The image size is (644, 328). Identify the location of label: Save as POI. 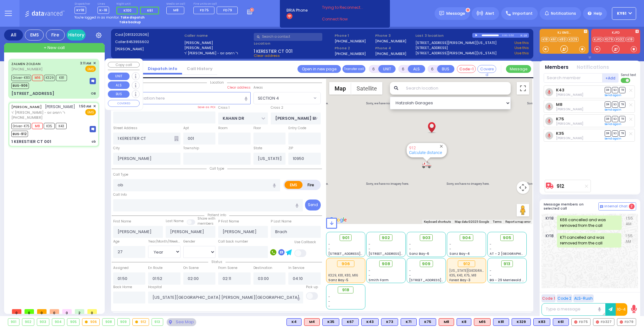
(206, 107).